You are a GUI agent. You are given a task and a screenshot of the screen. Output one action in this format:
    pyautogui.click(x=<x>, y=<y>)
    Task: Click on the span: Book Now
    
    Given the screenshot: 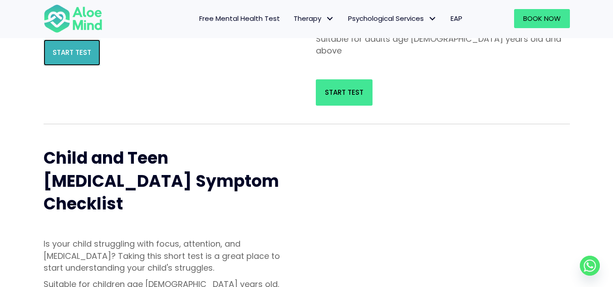 What is the action you would take?
    pyautogui.click(x=542, y=18)
    